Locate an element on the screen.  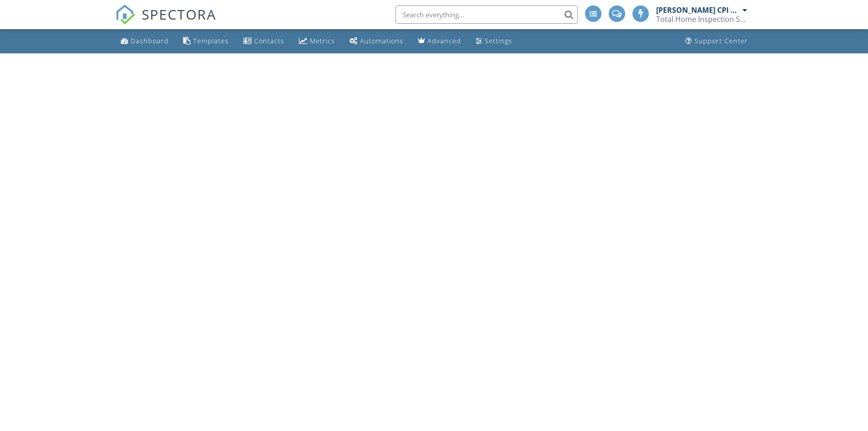
div: Settings is located at coordinates (498, 41).